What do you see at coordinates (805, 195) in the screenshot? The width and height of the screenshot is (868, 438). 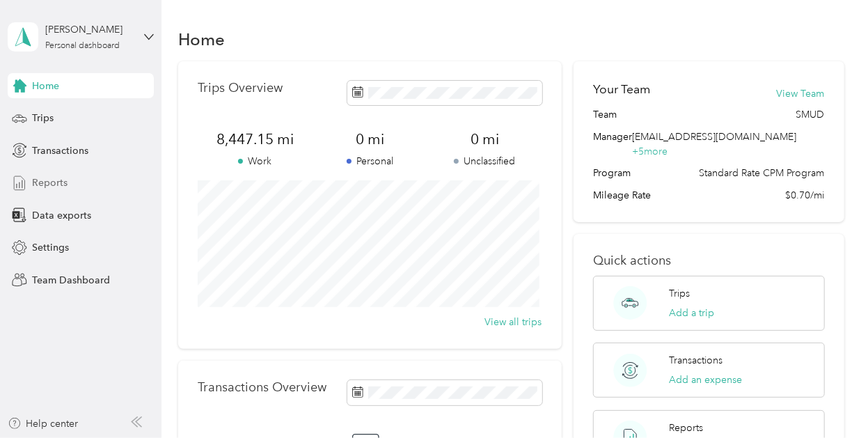 I see `span: $0.70/mi` at bounding box center [805, 195].